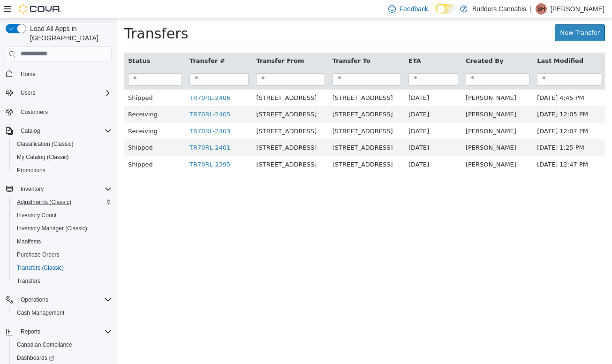  Describe the element at coordinates (541, 9) in the screenshot. I see `span: SH` at that location.